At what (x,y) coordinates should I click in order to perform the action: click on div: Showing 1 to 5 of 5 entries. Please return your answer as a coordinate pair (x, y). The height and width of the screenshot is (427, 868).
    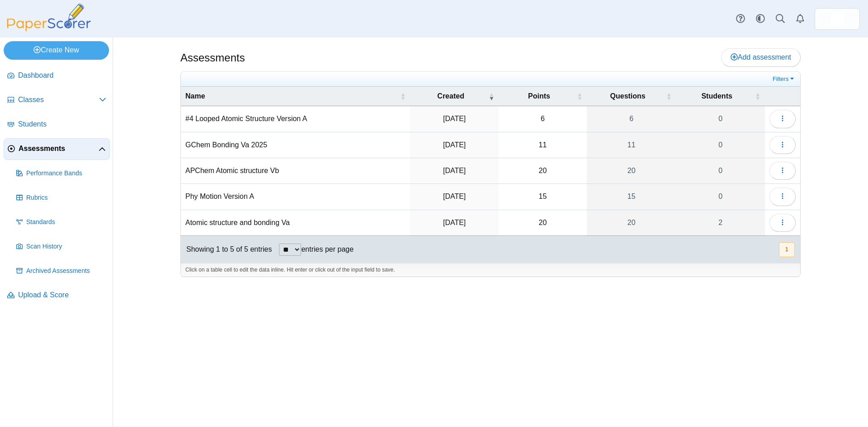
    Looking at the image, I should click on (226, 250).